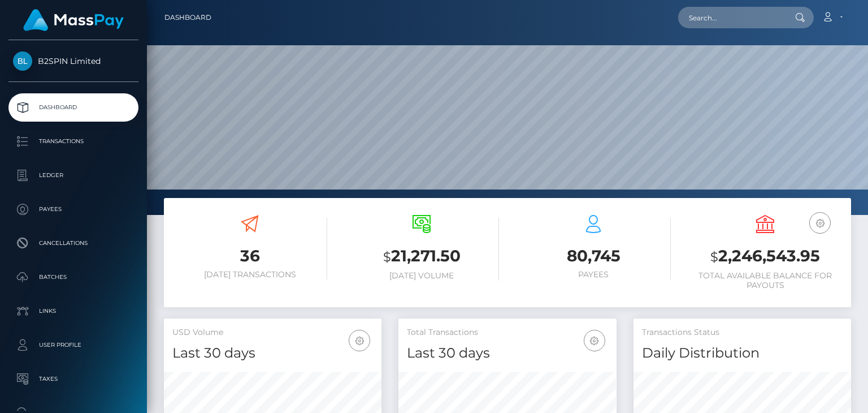  What do you see at coordinates (23, 61) in the screenshot?
I see `img: B2SPIN Limited` at bounding box center [23, 61].